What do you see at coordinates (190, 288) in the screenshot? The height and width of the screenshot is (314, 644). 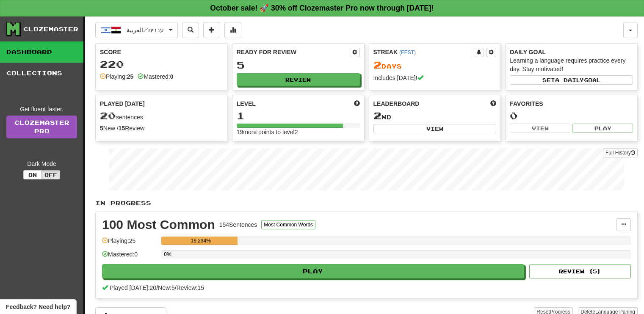 I see `span: Review: 15` at bounding box center [190, 288].